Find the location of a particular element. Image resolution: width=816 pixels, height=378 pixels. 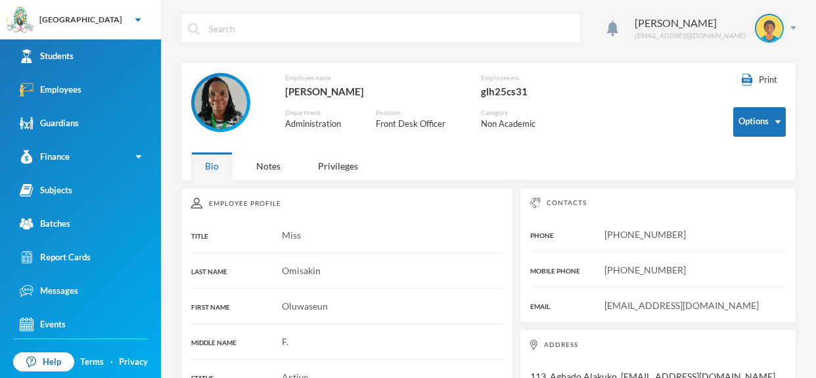

img: STUDENT is located at coordinates (769, 28).